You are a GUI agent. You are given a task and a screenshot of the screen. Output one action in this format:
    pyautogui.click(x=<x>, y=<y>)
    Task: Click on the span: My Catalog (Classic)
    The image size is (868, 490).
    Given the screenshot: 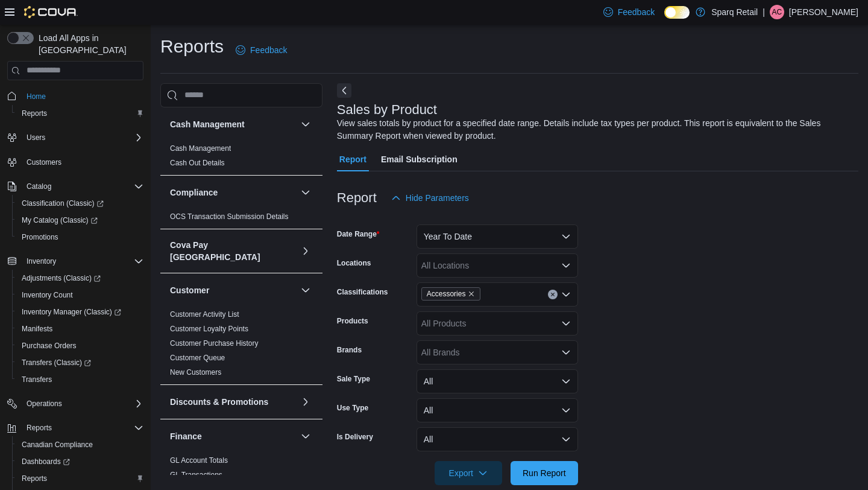 What is the action you would take?
    pyautogui.click(x=80, y=220)
    